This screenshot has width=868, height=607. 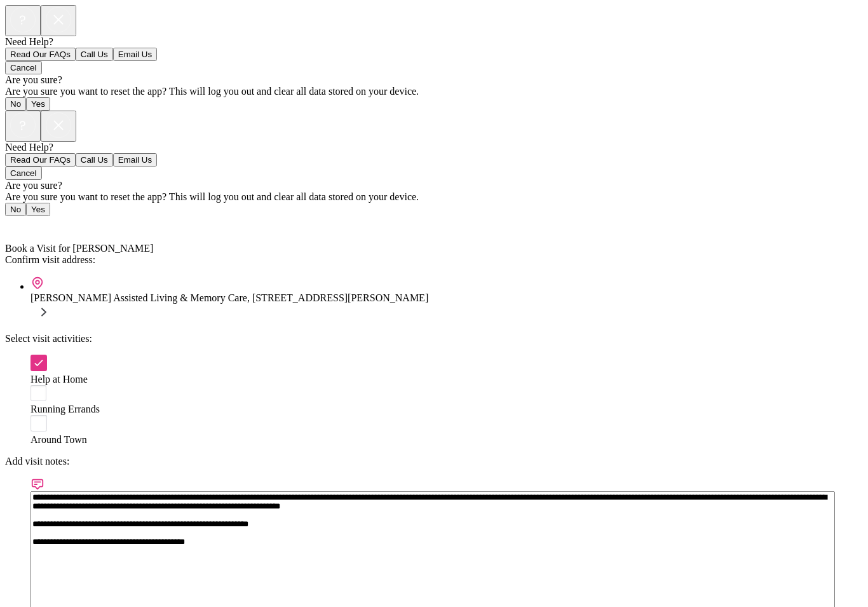 I want to click on span: Help at Home, so click(x=59, y=379).